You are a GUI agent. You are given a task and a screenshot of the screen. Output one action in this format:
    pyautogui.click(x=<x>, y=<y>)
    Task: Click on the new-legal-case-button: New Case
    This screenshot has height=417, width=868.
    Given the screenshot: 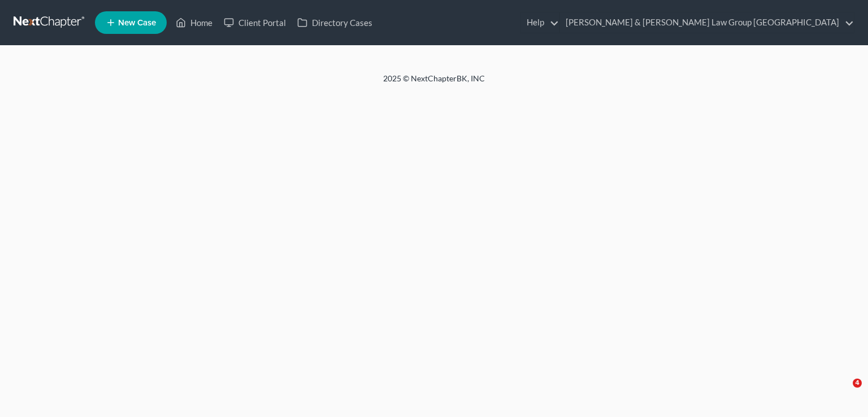 What is the action you would take?
    pyautogui.click(x=131, y=22)
    